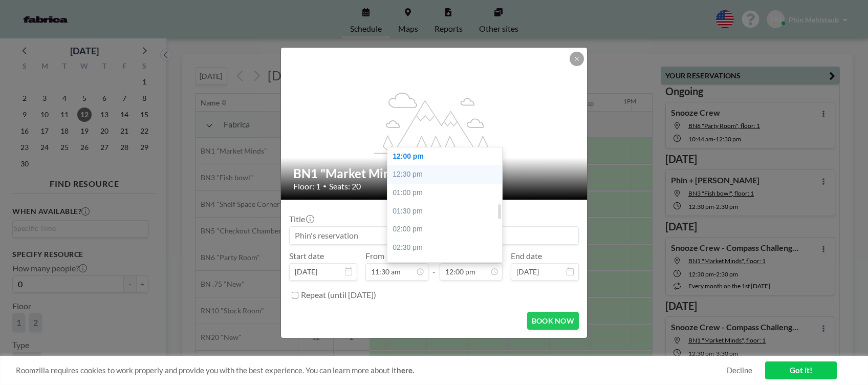  What do you see at coordinates (448, 248) in the screenshot?
I see `div: 02:30 pm` at bounding box center [448, 248].